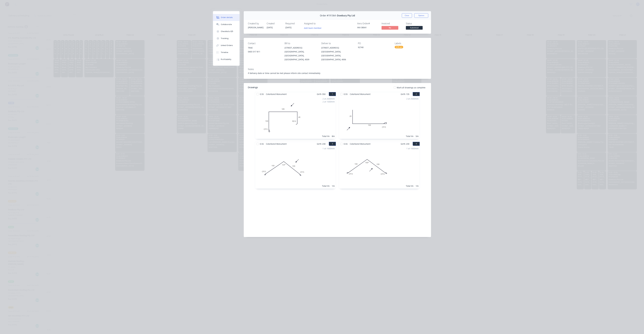 This screenshot has height=334, width=644. Describe the element at coordinates (337, 73) in the screenshot. I see `div: if delivery date or time cannot be met please inform site contact immediately` at that location.